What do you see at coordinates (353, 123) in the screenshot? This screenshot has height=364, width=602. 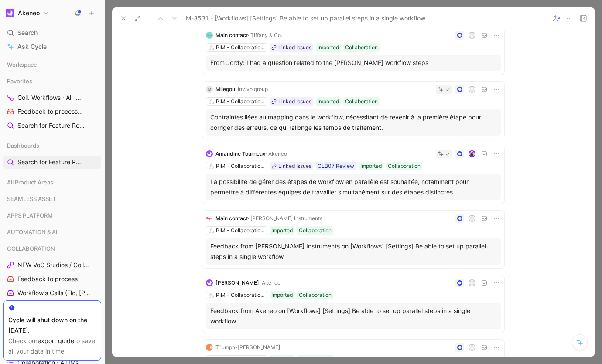 I see `div: Contraintes liées au mapping dans le workflow, nécessitant de revenir à la première étape pour co...` at bounding box center [353, 123].